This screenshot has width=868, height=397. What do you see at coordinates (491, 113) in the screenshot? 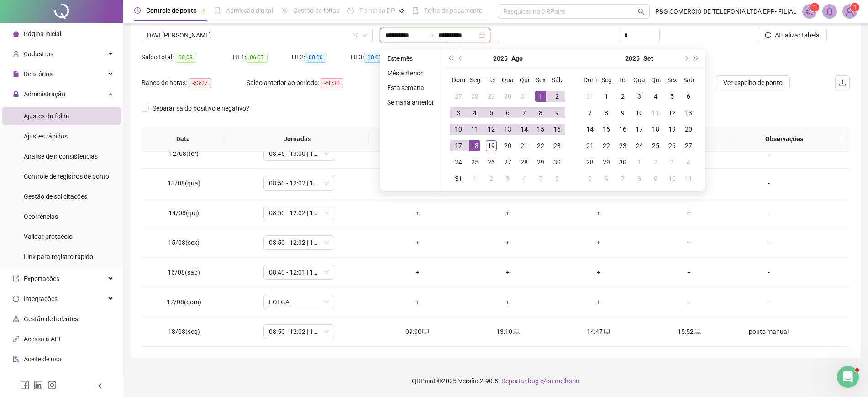
I see `div: 5` at bounding box center [491, 113].